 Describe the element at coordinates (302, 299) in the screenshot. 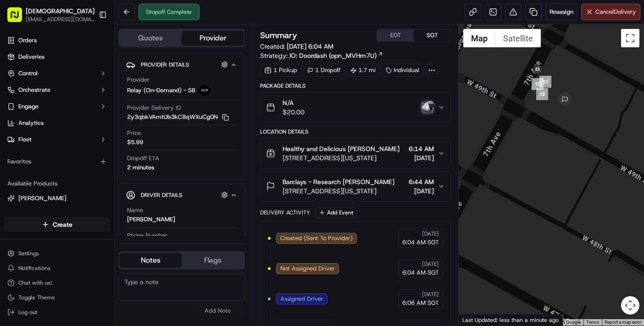

I see `span: Assigned Driver` at that location.